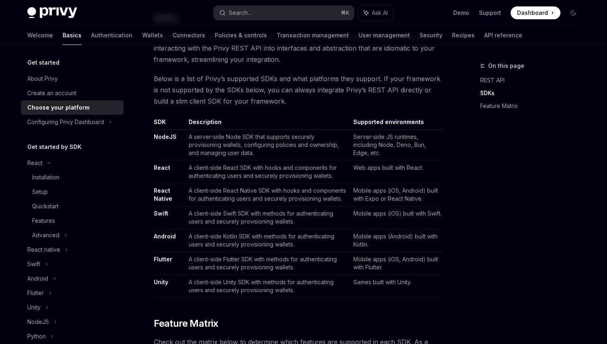 The image size is (607, 344). What do you see at coordinates (189, 35) in the screenshot?
I see `a: Connectors` at bounding box center [189, 35].